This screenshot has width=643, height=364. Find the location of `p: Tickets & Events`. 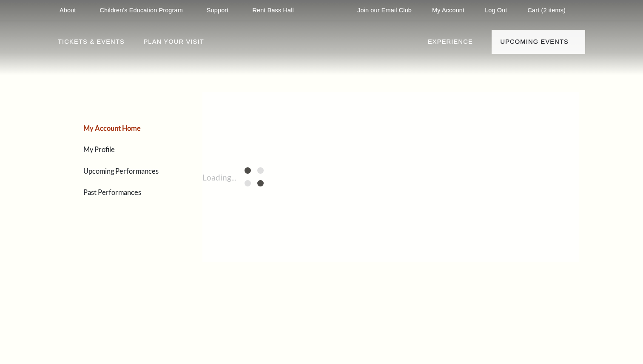

p: Tickets & Events is located at coordinates (91, 44).